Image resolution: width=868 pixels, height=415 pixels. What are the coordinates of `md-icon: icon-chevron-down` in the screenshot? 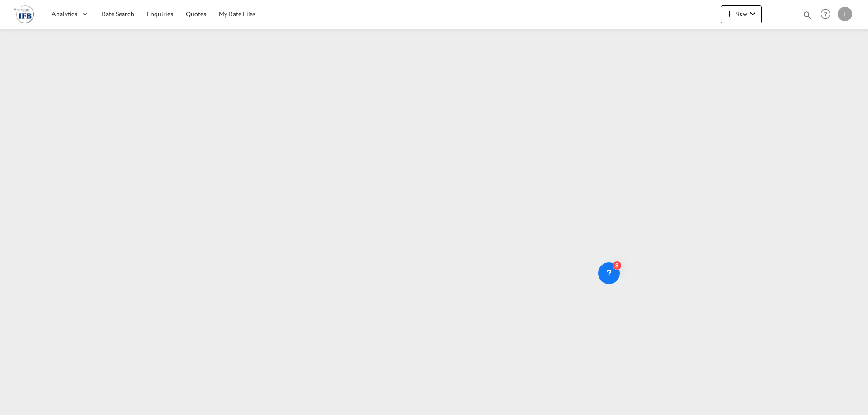 It's located at (752, 13).